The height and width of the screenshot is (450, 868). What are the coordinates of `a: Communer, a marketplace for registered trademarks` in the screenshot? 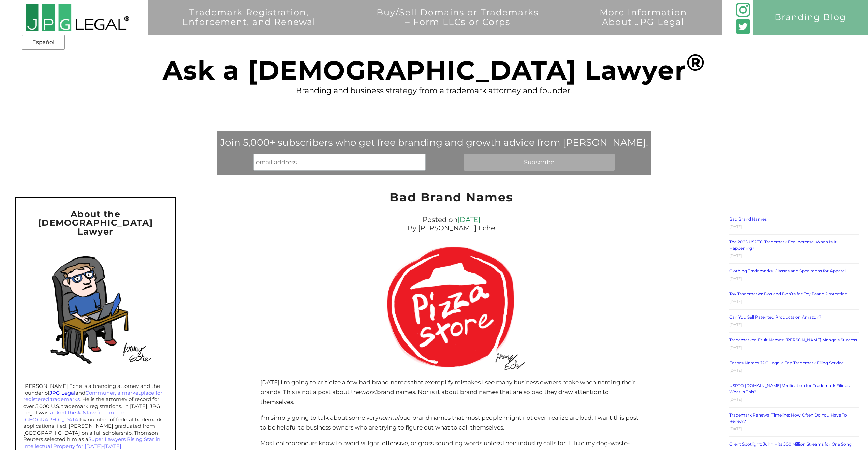 It's located at (92, 396).